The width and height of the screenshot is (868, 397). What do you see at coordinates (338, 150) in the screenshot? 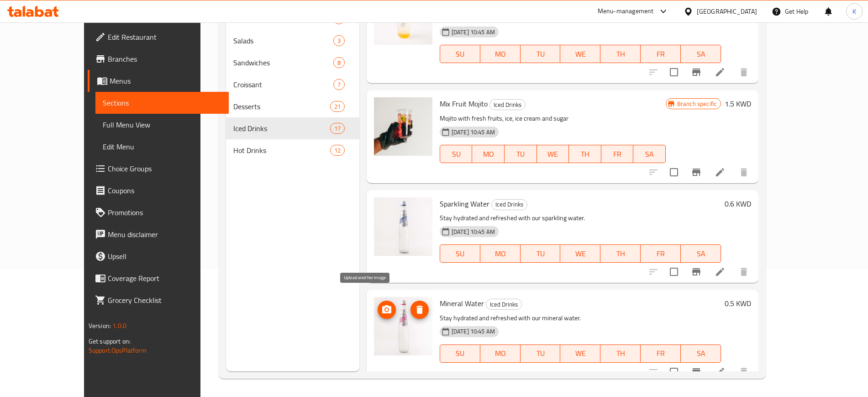
I see `span: 12` at bounding box center [338, 150].